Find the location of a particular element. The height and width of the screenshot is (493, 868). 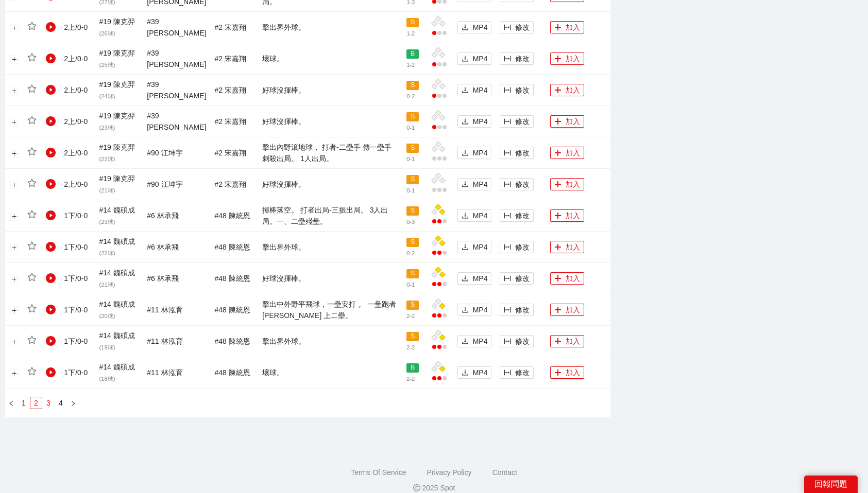

span: left is located at coordinates (11, 403).